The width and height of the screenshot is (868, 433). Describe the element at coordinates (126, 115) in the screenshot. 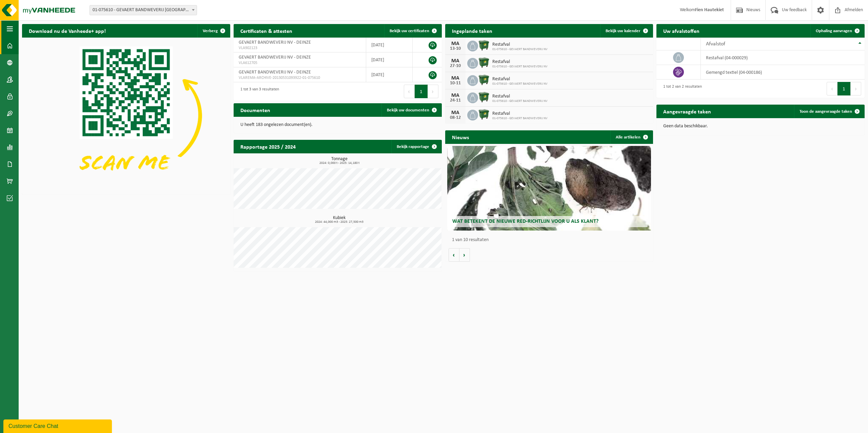

I see `img: Download de VHEPlus App` at that location.